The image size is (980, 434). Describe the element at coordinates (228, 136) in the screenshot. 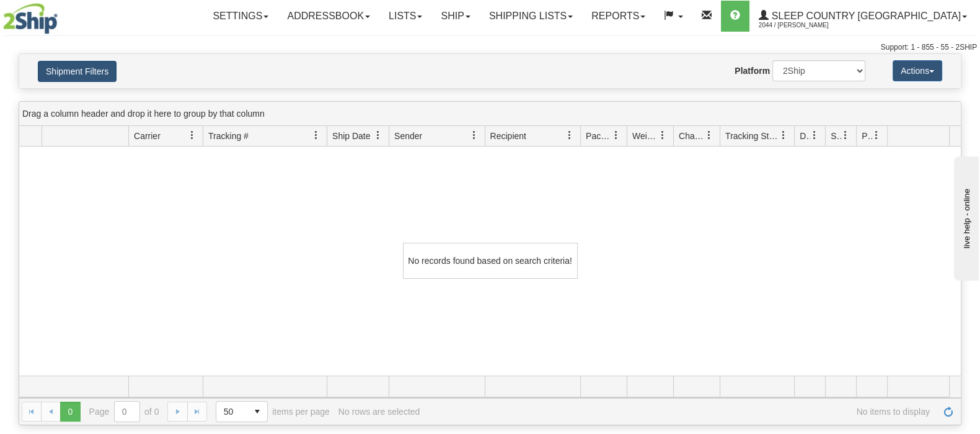

I see `span: Tracking #` at that location.